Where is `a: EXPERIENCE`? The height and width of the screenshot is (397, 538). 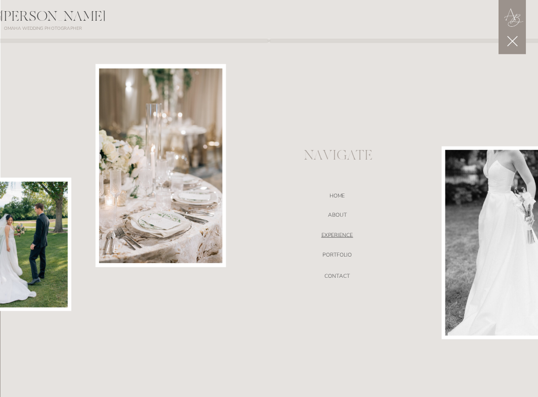 a: EXPERIENCE is located at coordinates (337, 237).